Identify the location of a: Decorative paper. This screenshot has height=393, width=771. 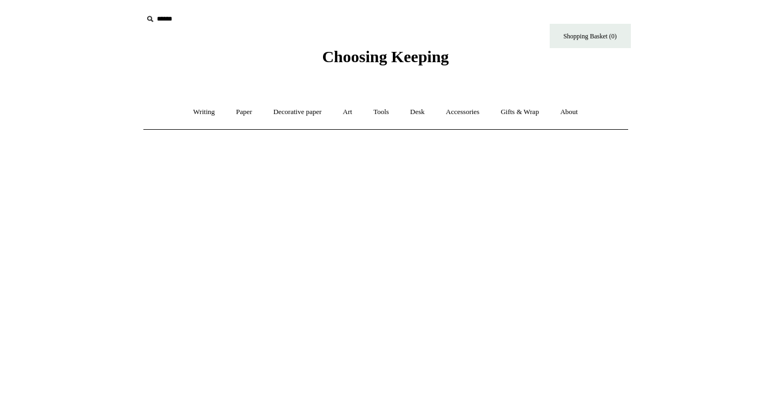
(297, 112).